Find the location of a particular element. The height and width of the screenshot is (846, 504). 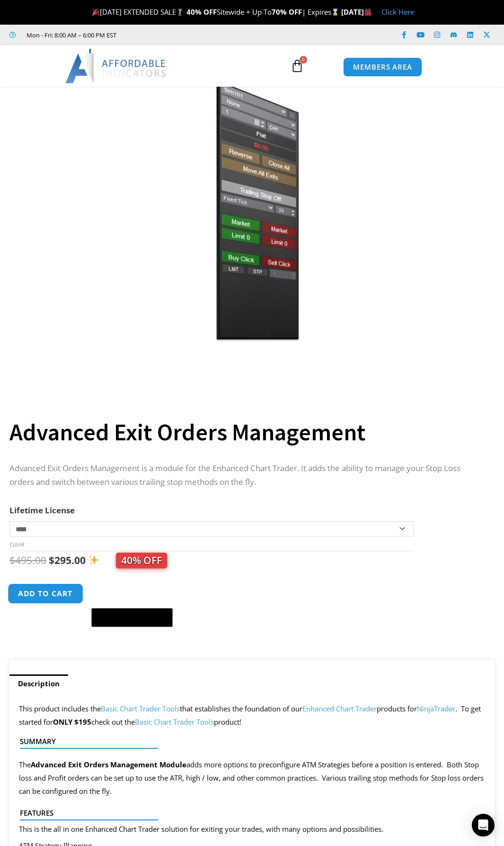

h4: Features is located at coordinates (248, 813).